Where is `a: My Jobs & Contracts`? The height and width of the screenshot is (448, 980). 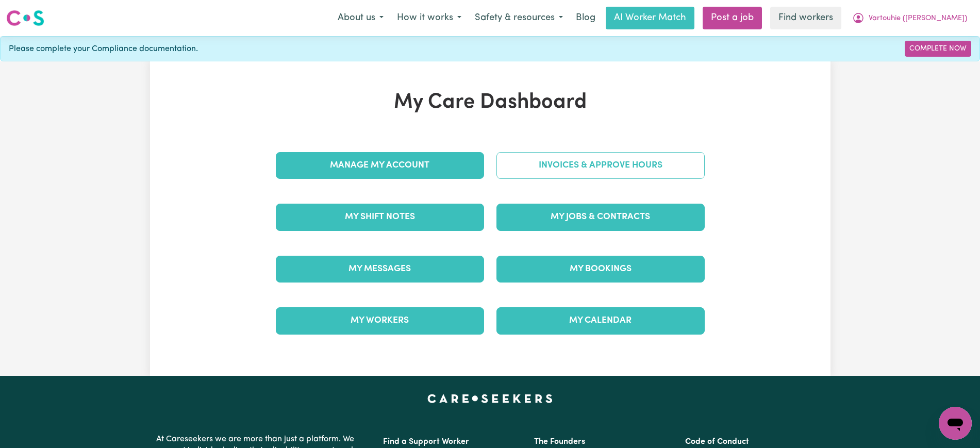 a: My Jobs & Contracts is located at coordinates (601, 217).